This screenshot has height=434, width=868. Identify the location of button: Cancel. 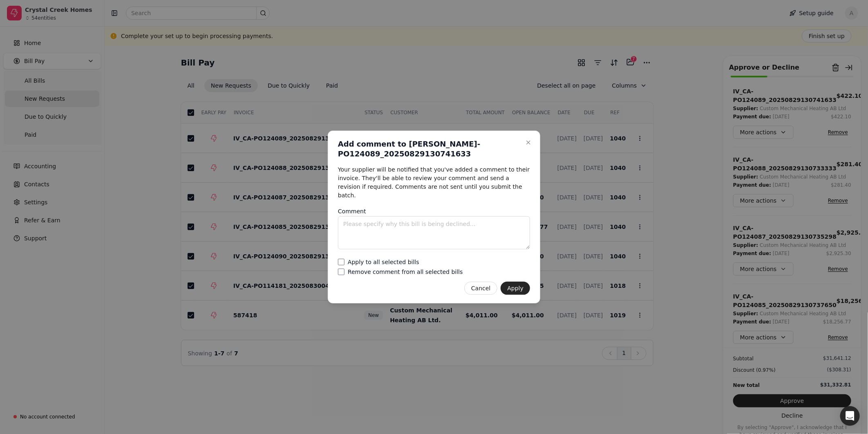
(481, 288).